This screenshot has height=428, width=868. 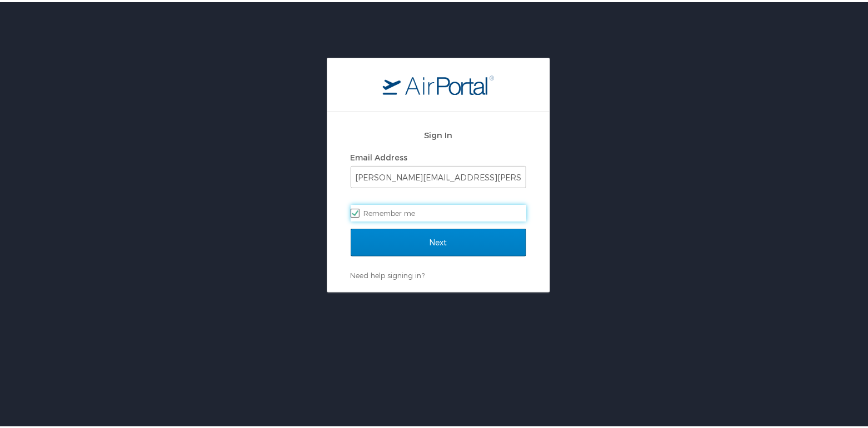 I want to click on input: Next, so click(x=439, y=240).